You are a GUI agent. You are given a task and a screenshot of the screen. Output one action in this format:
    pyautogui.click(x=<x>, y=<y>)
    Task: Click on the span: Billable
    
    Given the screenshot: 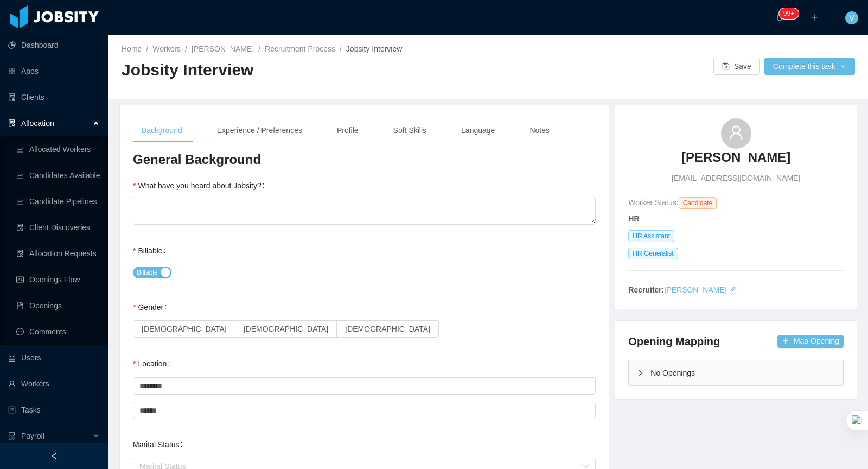 What is the action you would take?
    pyautogui.click(x=147, y=272)
    